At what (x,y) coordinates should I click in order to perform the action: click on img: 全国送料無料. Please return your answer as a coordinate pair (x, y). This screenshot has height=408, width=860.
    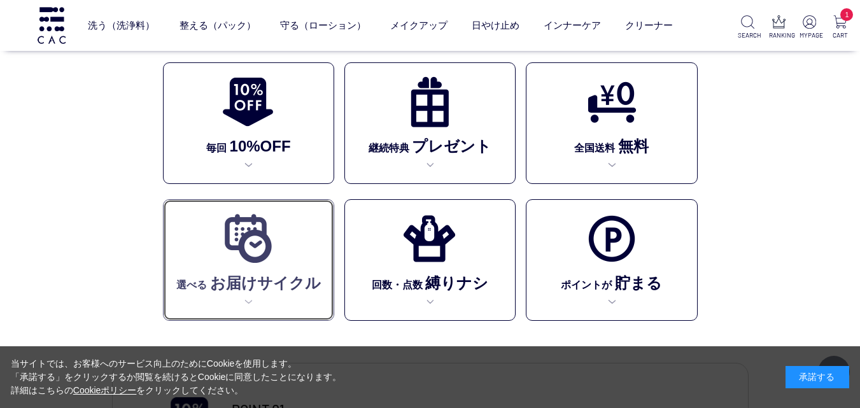
    Looking at the image, I should click on (612, 102).